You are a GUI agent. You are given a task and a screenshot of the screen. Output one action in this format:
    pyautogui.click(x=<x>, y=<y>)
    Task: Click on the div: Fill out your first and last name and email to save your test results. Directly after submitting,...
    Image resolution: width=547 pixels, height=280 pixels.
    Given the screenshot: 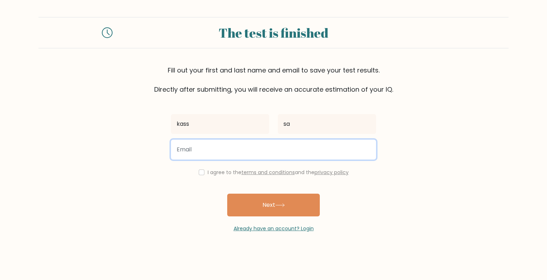 What is the action you would take?
    pyautogui.click(x=273, y=80)
    